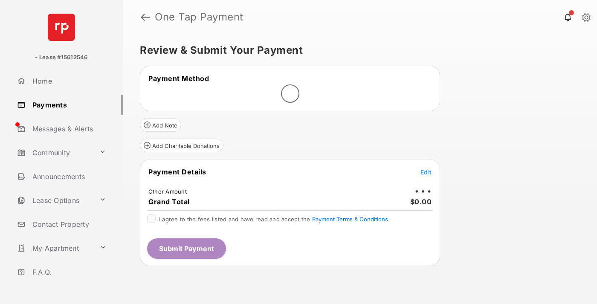  I want to click on a: F.A.Q., so click(68, 272).